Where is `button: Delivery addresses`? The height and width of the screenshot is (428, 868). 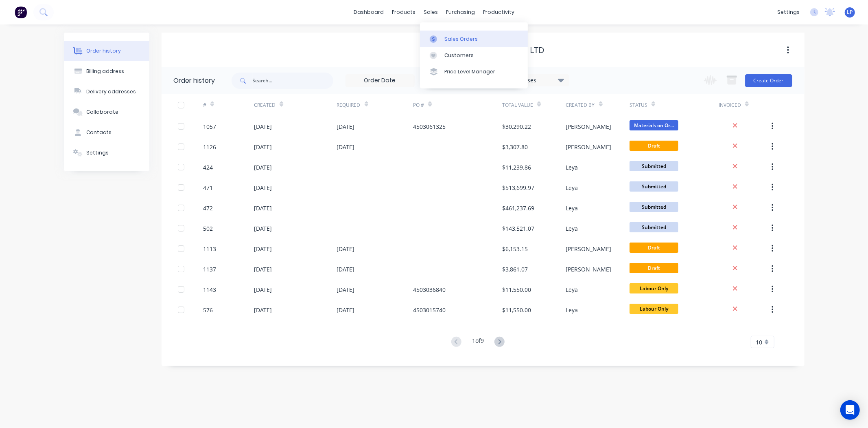
button: Delivery addresses is located at coordinates (107, 92).